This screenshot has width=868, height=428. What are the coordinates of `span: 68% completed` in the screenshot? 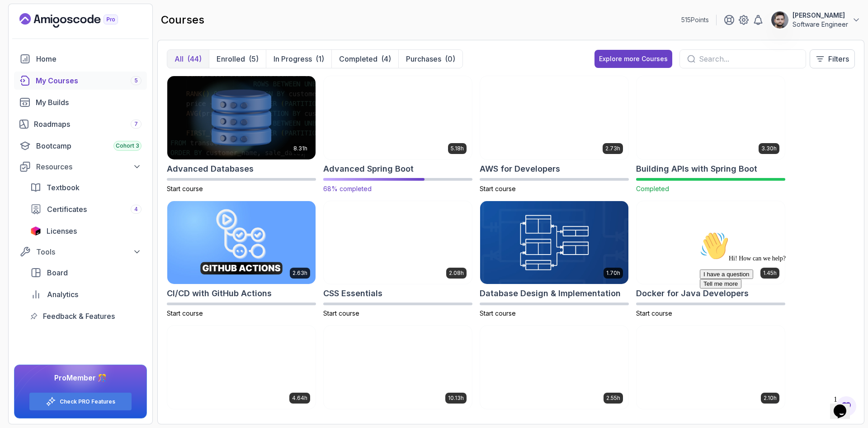 It's located at (347, 188).